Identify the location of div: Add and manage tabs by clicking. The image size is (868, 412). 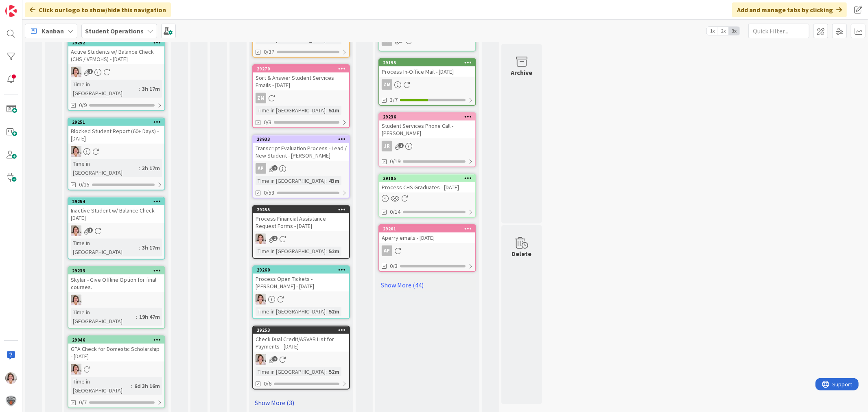
(789, 10).